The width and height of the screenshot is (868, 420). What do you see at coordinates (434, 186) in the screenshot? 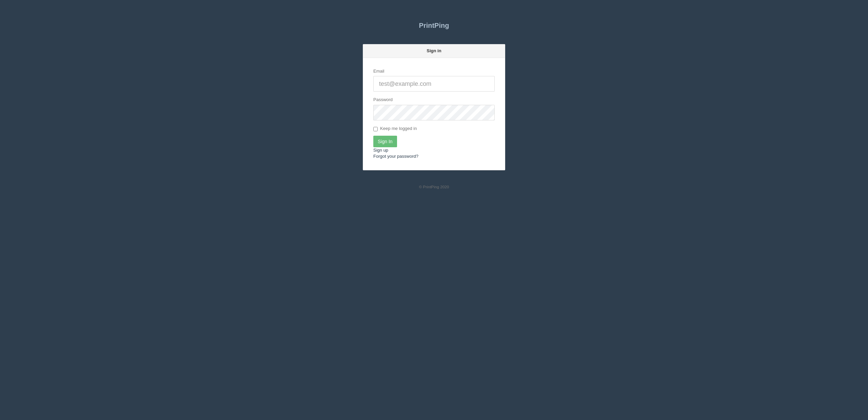
I see `small: © PrintPing 2020` at bounding box center [434, 186].